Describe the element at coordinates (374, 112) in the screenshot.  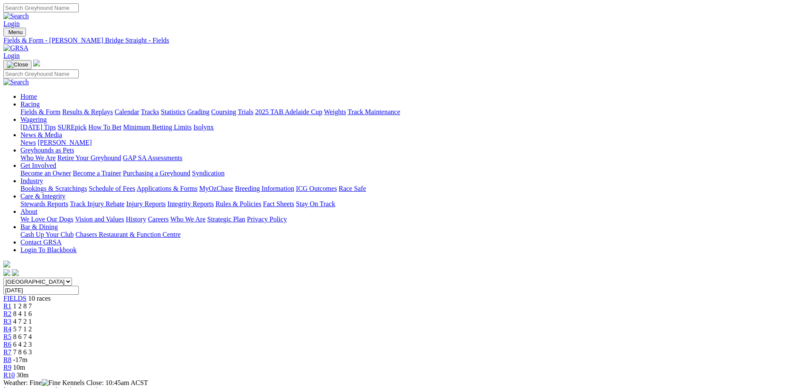
I see `a: Track Maintenance` at that location.